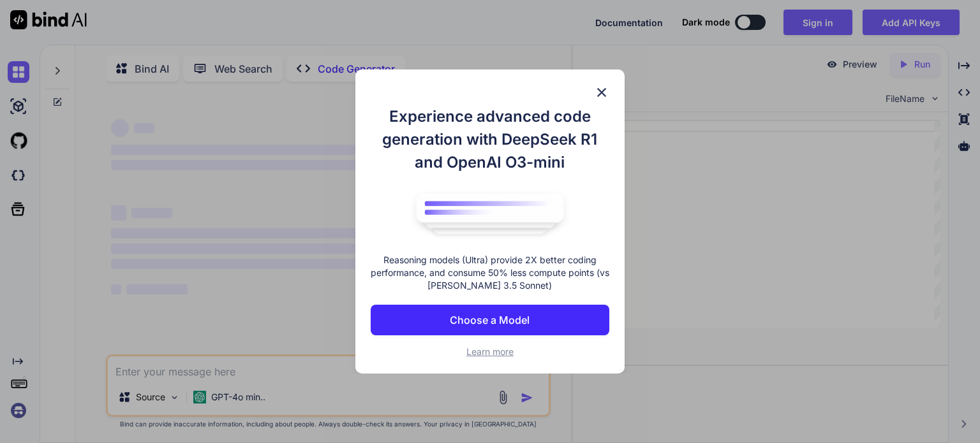 The height and width of the screenshot is (443, 980). I want to click on h1: Experience advanced code generation with DeepSeek R1 and OpenAI O3-mini, so click(490, 140).